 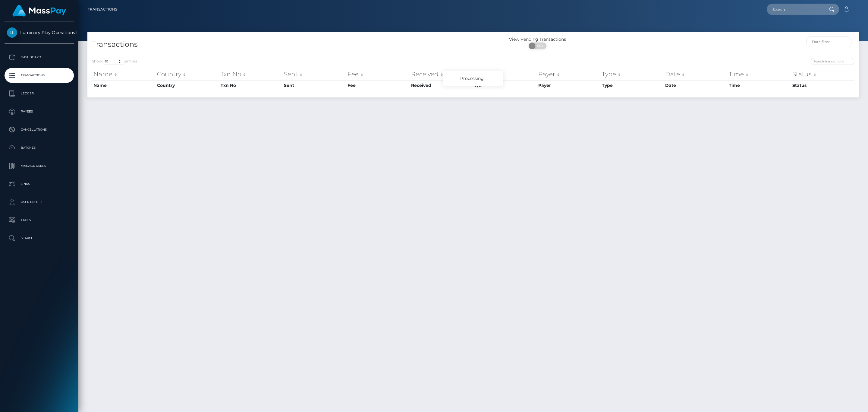 What do you see at coordinates (113, 61) in the screenshot?
I see `select: Showentries` at bounding box center [113, 61].